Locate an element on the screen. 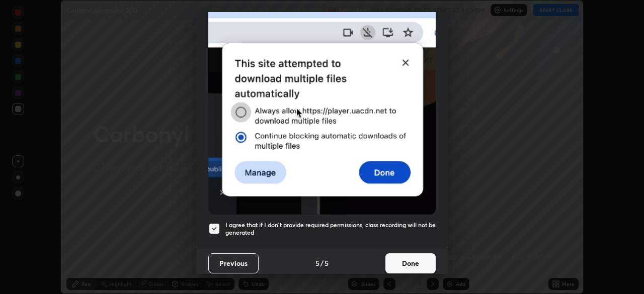 The width and height of the screenshot is (644, 294). button: Previous is located at coordinates (233, 264).